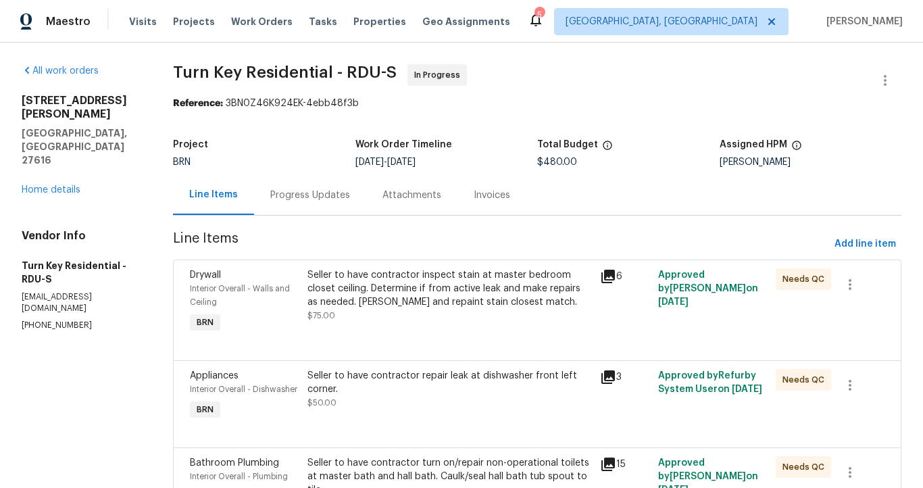 The width and height of the screenshot is (923, 488). Describe the element at coordinates (625, 276) in the screenshot. I see `div: 6` at that location.